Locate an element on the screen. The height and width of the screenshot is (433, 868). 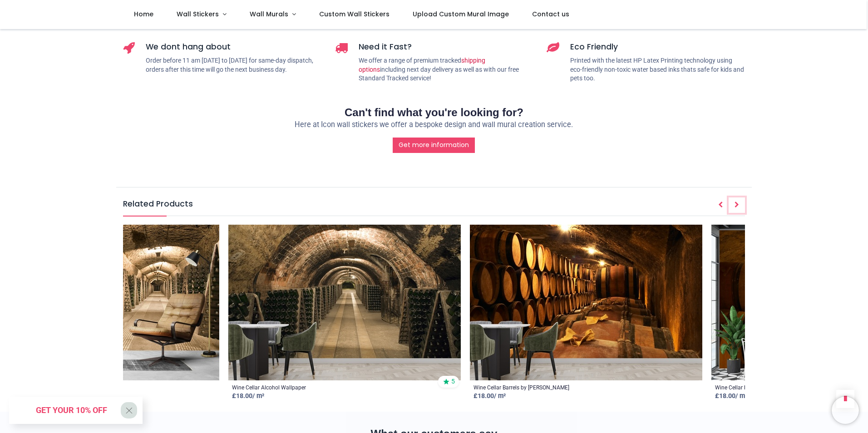
button: Prev is located at coordinates (720, 205).